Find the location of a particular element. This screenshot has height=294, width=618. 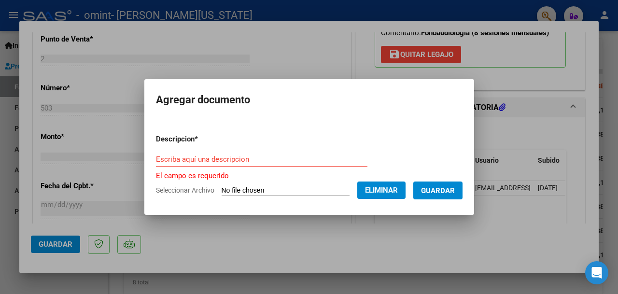

h2: Agregar documento is located at coordinates (309, 100).